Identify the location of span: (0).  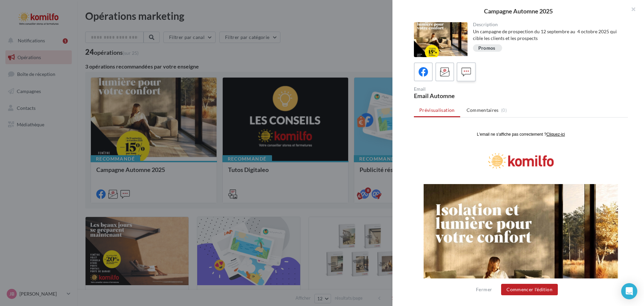
(504, 110).